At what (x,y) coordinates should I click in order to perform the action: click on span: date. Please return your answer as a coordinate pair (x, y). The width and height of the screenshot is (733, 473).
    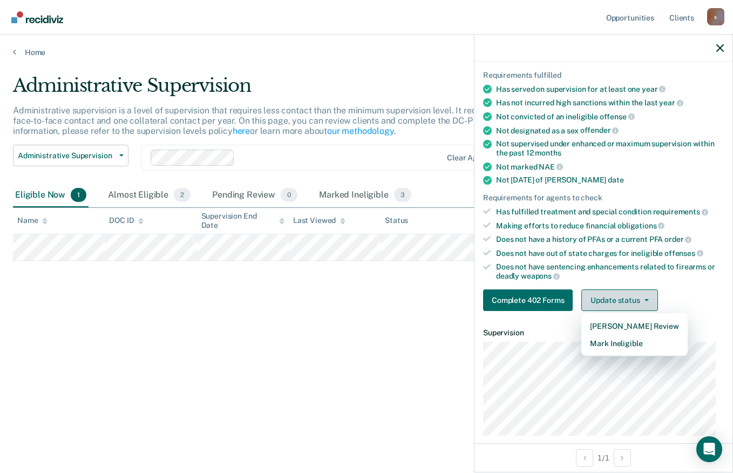
    Looking at the image, I should click on (615, 180).